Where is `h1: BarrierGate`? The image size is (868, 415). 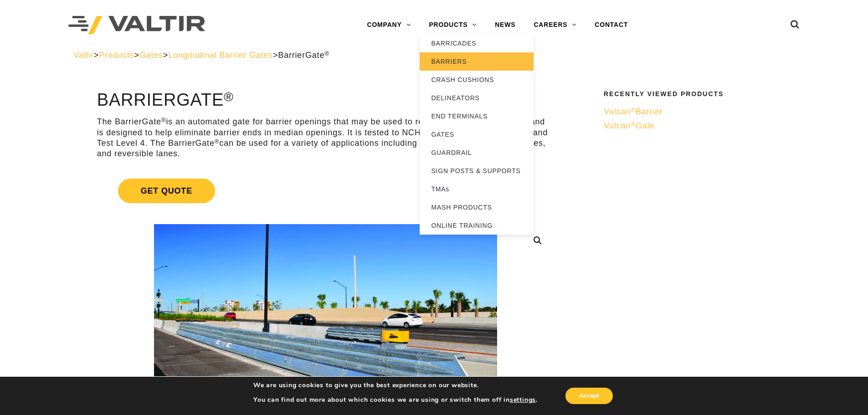 h1: BarrierGate is located at coordinates (325, 100).